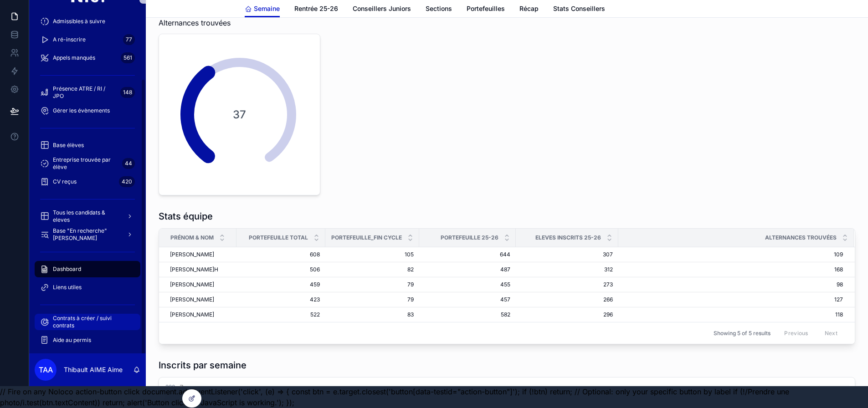 The image size is (868, 408). Describe the element at coordinates (69, 145) in the screenshot. I see `span: Base élèves` at that location.